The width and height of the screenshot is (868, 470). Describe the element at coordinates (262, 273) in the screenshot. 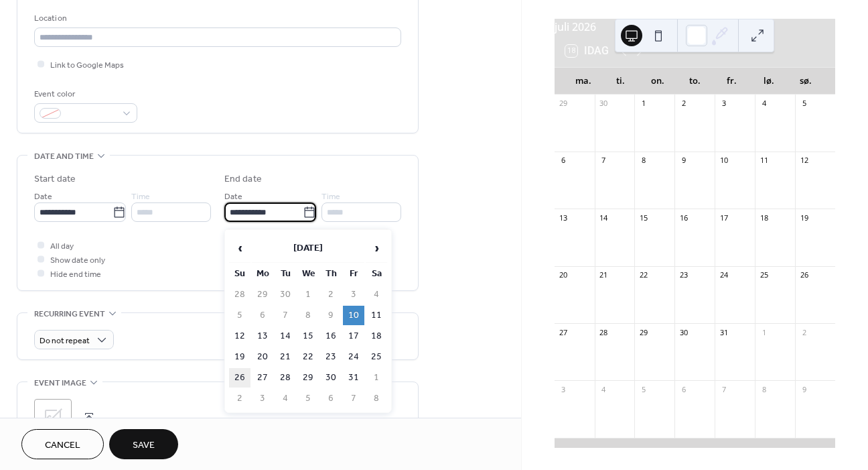

I see `th: Mo` at that location.